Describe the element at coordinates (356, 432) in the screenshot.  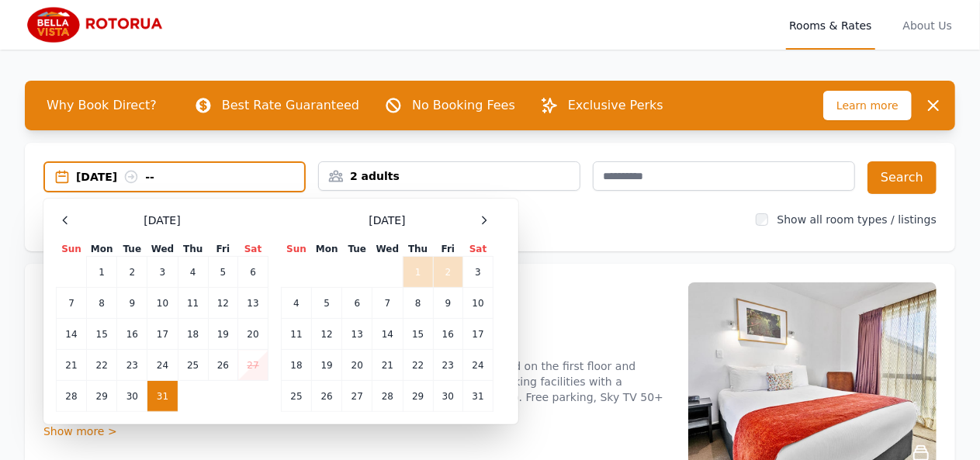
I see `div: Show more >` at that location.